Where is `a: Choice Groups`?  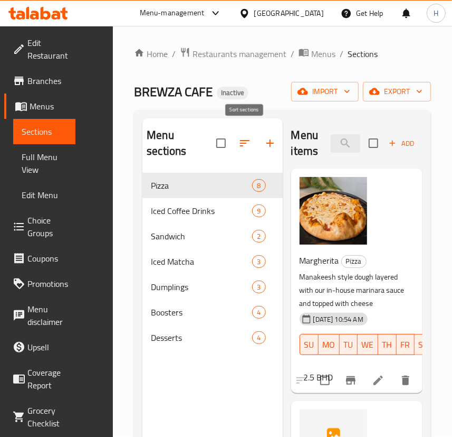
a: Choice Groups is located at coordinates (40, 226).